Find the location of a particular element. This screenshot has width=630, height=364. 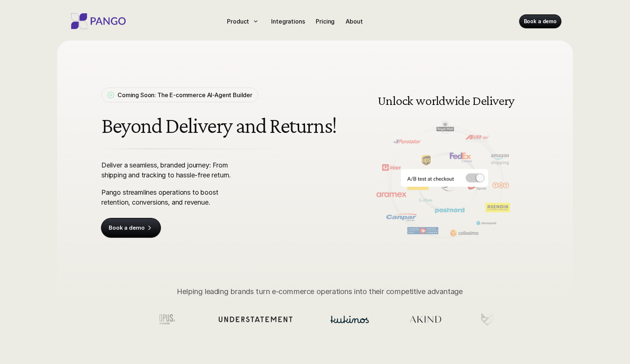

img: Back Arrow is located at coordinates (373, 163).